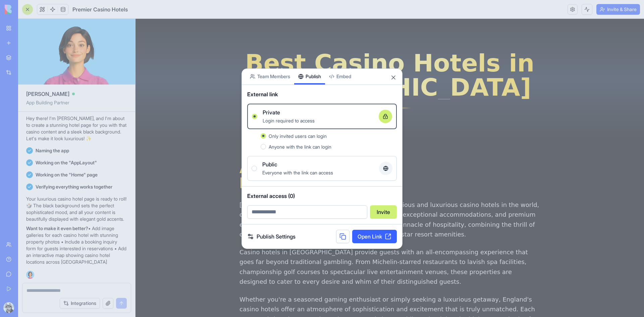 The width and height of the screenshot is (644, 317). I want to click on button: PublicEveryone with the link can access, so click(254, 168).